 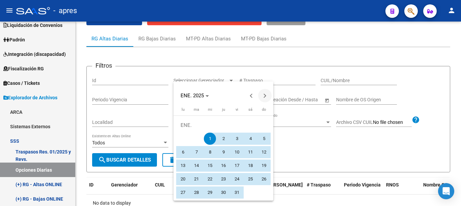 I want to click on button: 17 de enero de 2025, so click(x=237, y=166).